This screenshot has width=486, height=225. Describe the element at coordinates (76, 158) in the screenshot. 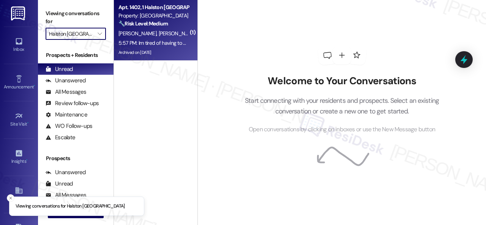

I see `div: Prospects` at that location.